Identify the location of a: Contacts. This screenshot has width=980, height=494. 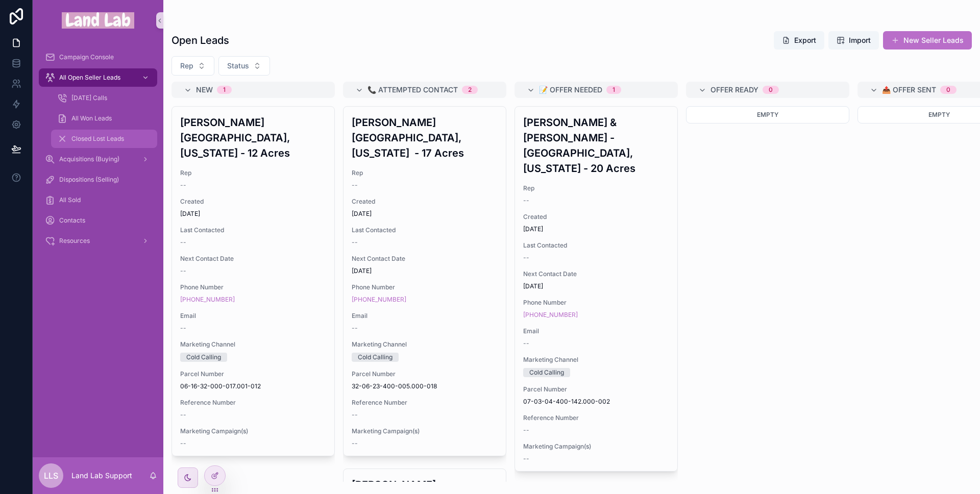
(98, 220).